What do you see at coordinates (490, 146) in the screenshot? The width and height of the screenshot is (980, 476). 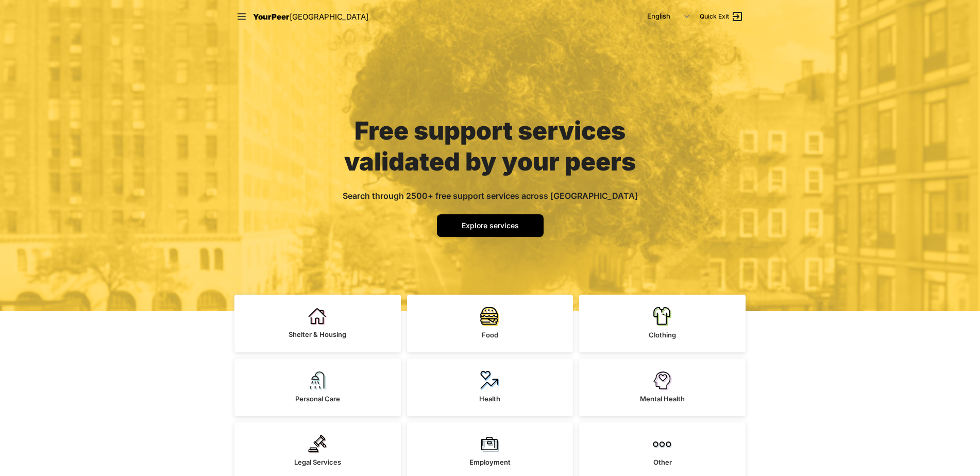 I see `span: Free support services validated by your peers` at bounding box center [490, 146].